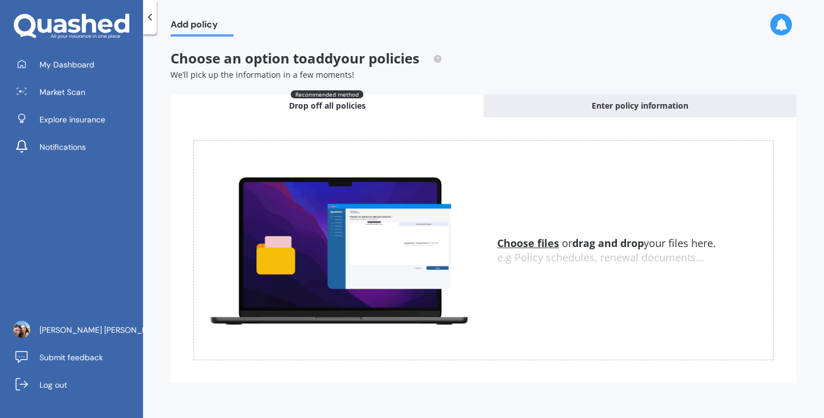 The width and height of the screenshot is (824, 418). Describe the element at coordinates (75, 65) in the screenshot. I see `a: My Dashboard` at that location.